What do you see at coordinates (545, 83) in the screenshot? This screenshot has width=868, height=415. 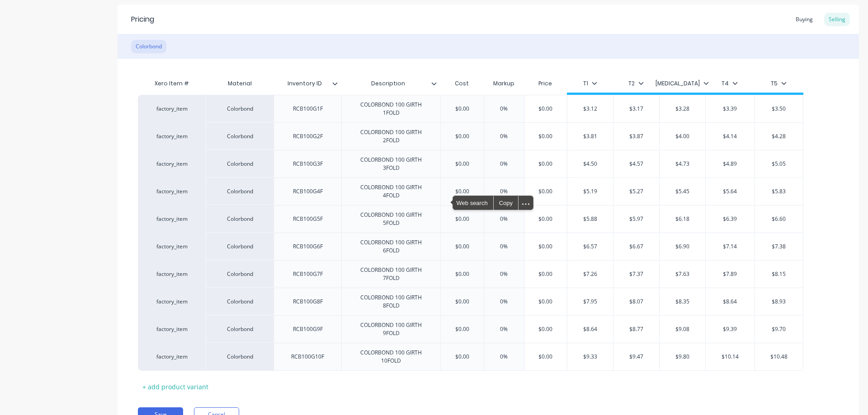 I see `div: Price` at bounding box center [545, 83].